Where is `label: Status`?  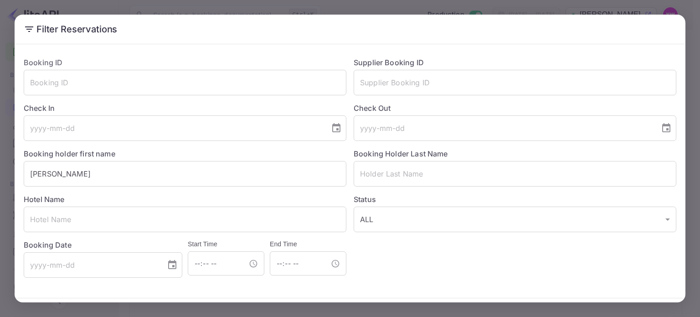
label: Status is located at coordinates (515, 199).